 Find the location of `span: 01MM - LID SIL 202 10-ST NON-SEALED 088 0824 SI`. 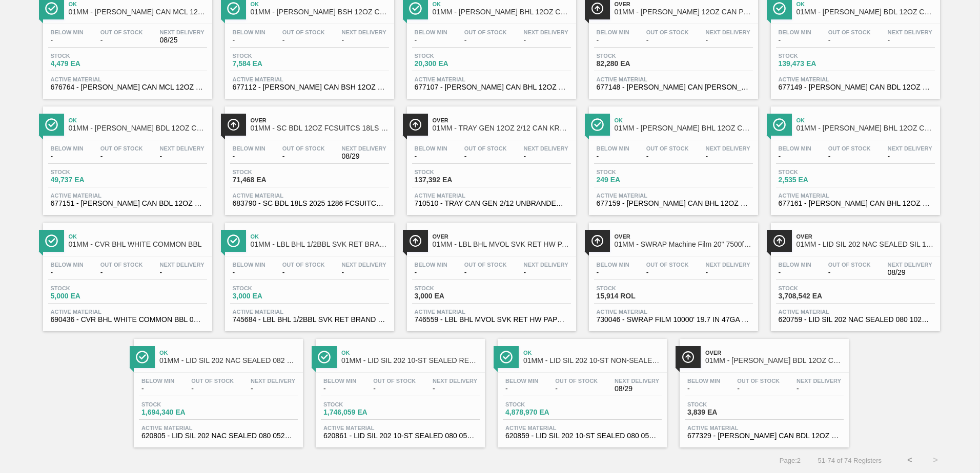

span: 01MM - LID SIL 202 10-ST NON-SEALED 088 0824 SI is located at coordinates (592, 360).